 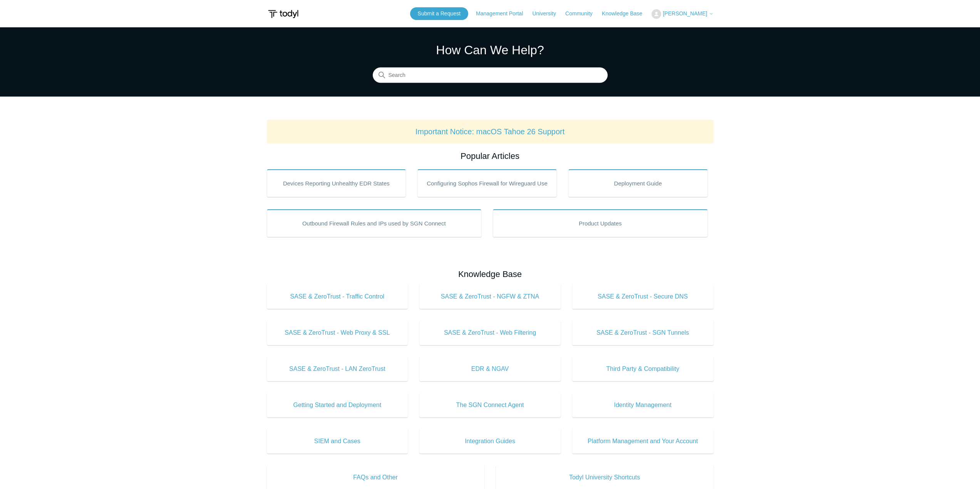 What do you see at coordinates (337, 333) in the screenshot?
I see `a: SASE & ZeroTrust - Web Proxy & SSL` at bounding box center [337, 333].